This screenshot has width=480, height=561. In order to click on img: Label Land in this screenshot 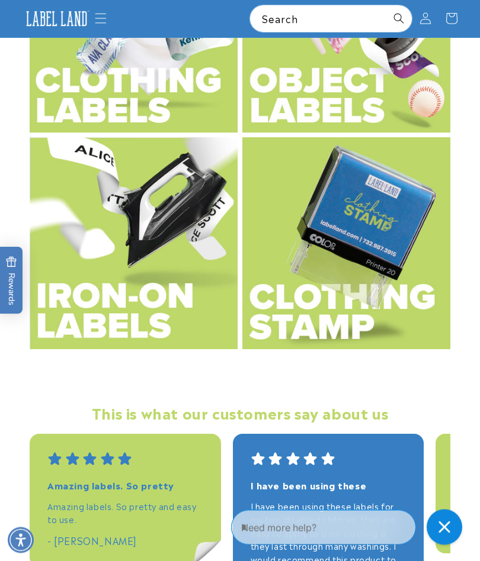, I will do `click(56, 19)`.